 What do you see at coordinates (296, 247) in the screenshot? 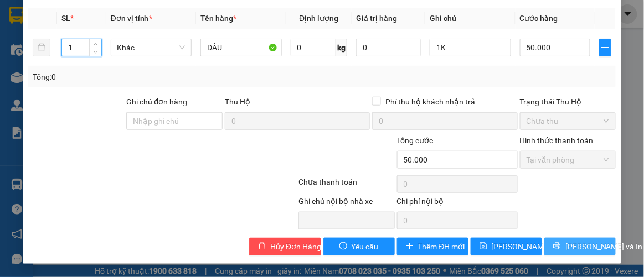
I see `span: Hủy Đơn Hàng` at bounding box center [296, 247].